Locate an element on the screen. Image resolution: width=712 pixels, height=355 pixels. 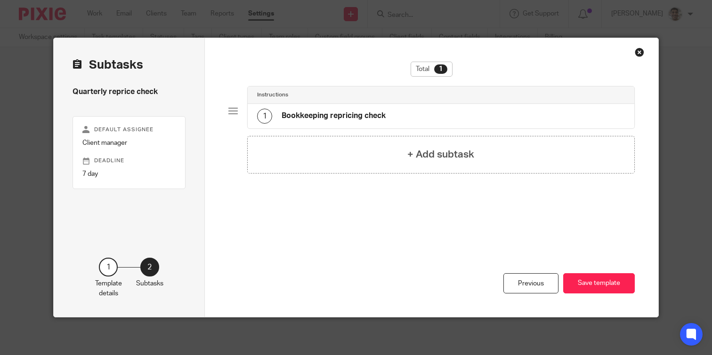
div: Close this dialog window is located at coordinates (639, 52).